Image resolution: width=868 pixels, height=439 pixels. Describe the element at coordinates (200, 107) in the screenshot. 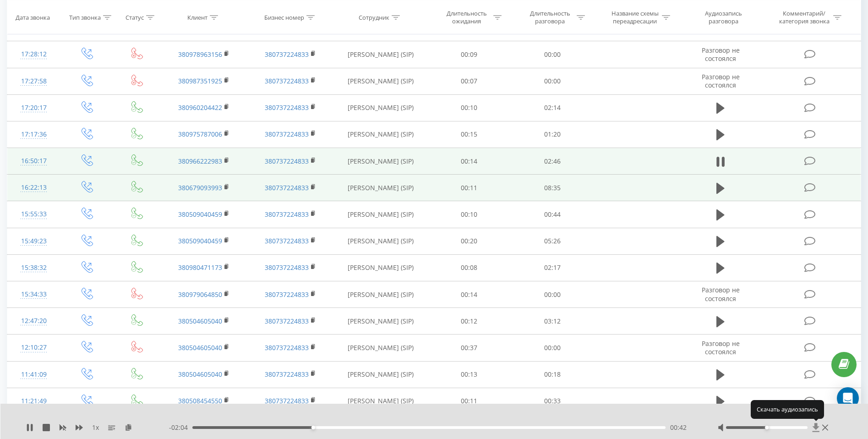

I see `a: 380960204422` at that location.